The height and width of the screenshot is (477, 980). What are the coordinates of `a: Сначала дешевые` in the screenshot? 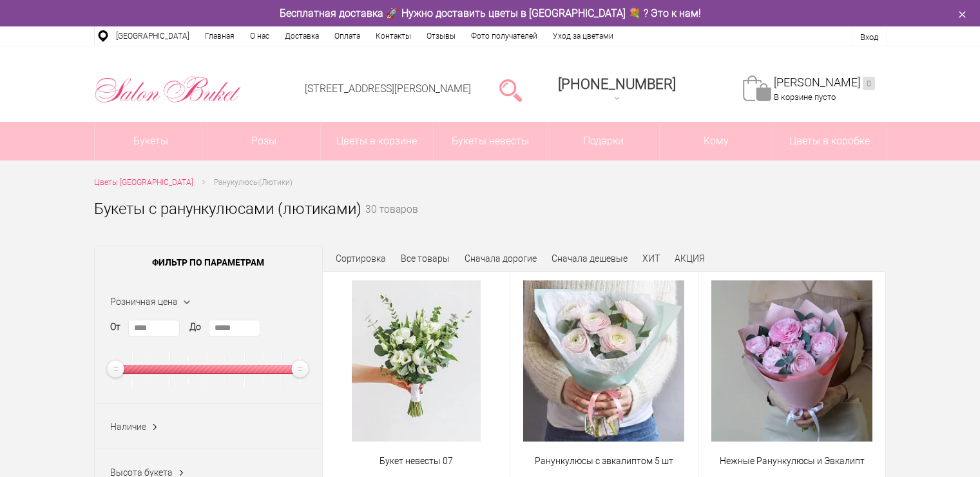 It's located at (590, 258).